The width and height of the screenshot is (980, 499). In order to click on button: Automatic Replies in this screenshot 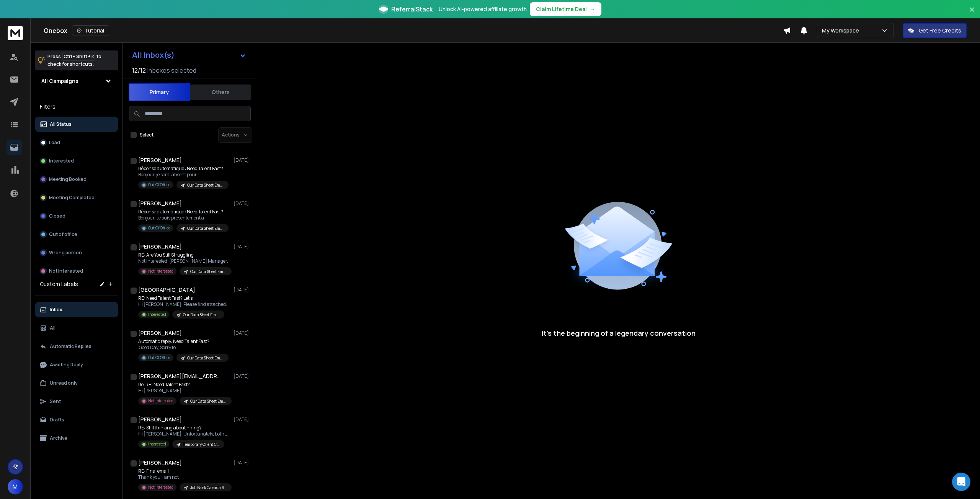, I will do `click(77, 346)`.